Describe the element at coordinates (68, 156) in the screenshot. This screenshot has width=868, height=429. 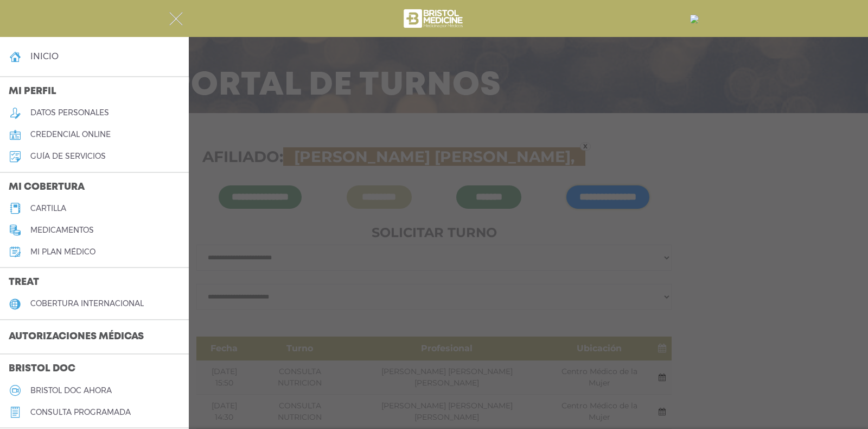
I see `h5: guía de servicios` at that location.